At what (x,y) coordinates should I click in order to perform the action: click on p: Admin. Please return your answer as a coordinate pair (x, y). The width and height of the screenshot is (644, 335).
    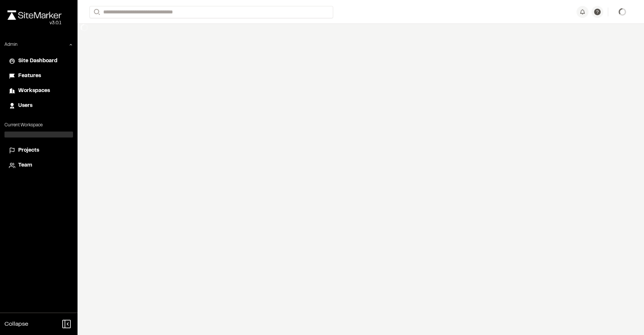
    Looking at the image, I should click on (11, 45).